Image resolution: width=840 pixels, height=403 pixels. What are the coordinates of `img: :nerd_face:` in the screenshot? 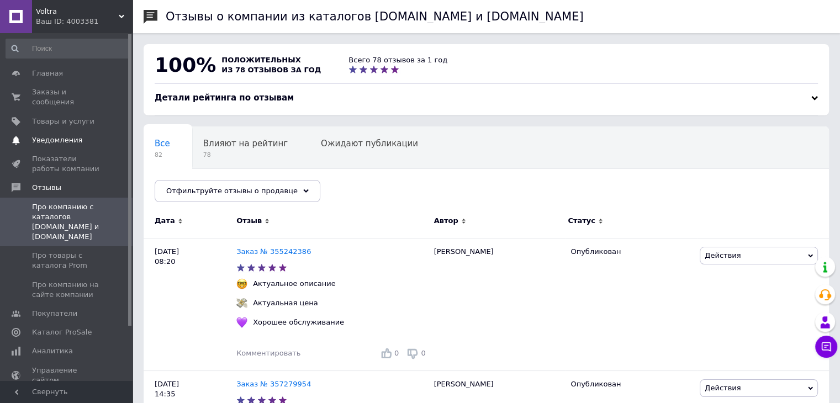 It's located at (242, 284).